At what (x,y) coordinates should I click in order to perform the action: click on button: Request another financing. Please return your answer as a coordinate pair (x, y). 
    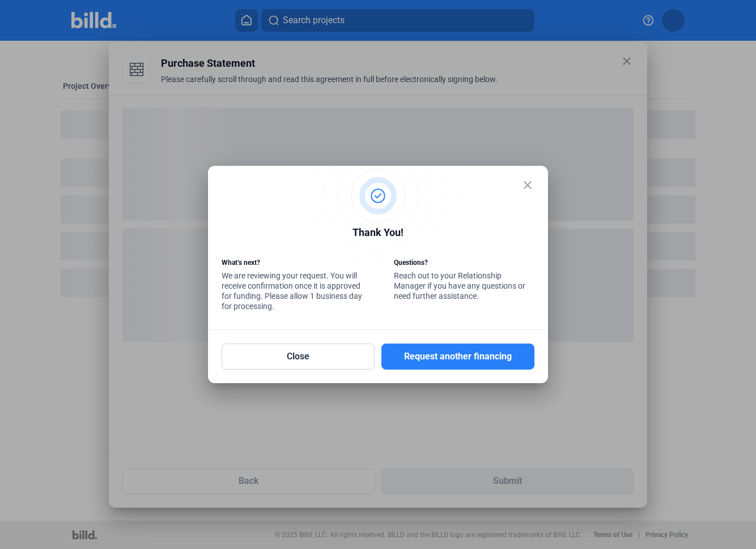
    Looking at the image, I should click on (458, 356).